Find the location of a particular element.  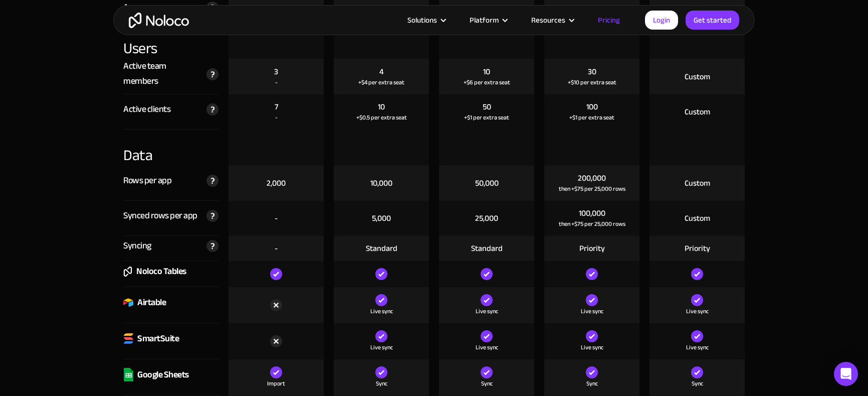

div: 100 is located at coordinates (592, 107).